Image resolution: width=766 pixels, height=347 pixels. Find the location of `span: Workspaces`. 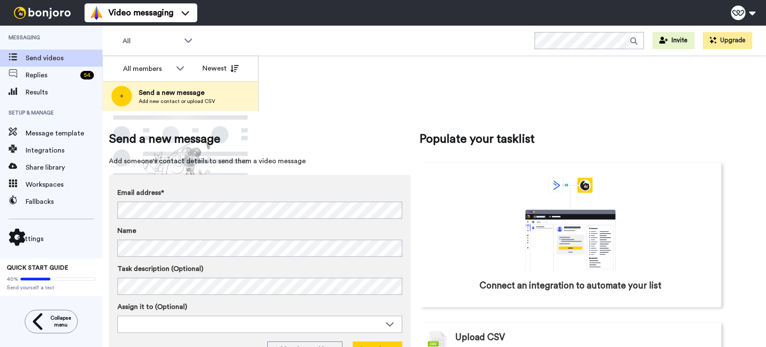

span: Workspaces is located at coordinates (64, 184).